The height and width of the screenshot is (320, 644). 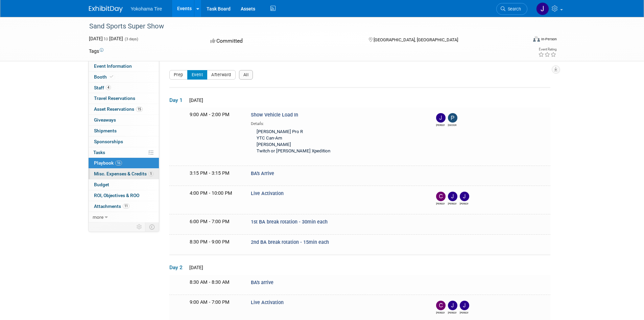 I want to click on span: BA's arrive, so click(x=262, y=283).